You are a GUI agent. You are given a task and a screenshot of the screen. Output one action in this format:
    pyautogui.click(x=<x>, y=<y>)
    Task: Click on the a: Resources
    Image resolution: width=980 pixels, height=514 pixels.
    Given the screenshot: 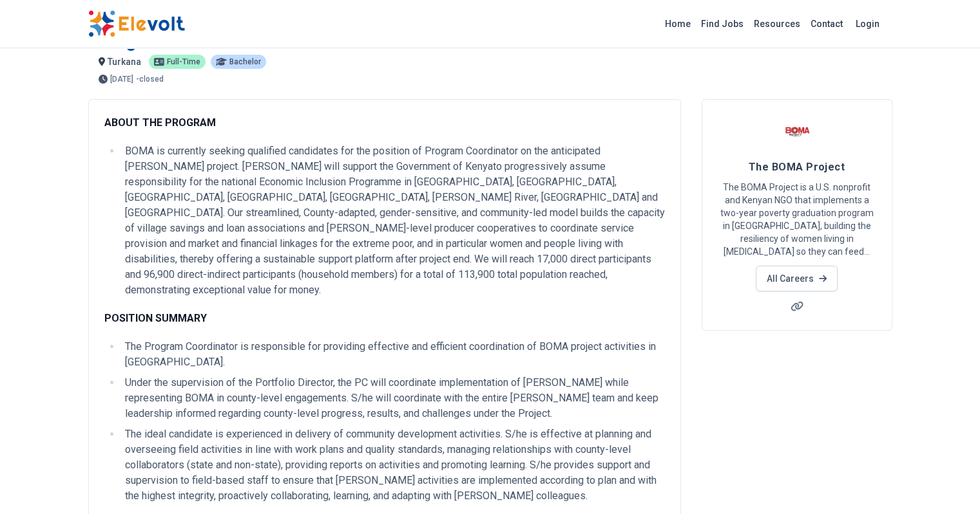 What is the action you would take?
    pyautogui.click(x=777, y=24)
    